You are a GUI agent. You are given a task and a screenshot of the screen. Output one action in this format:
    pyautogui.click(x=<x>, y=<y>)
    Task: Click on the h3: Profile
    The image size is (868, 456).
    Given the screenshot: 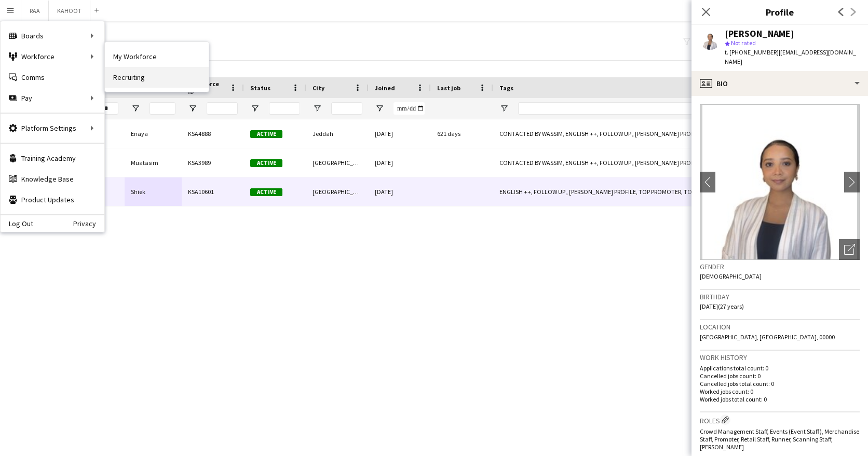 What is the action you would take?
    pyautogui.click(x=779, y=12)
    